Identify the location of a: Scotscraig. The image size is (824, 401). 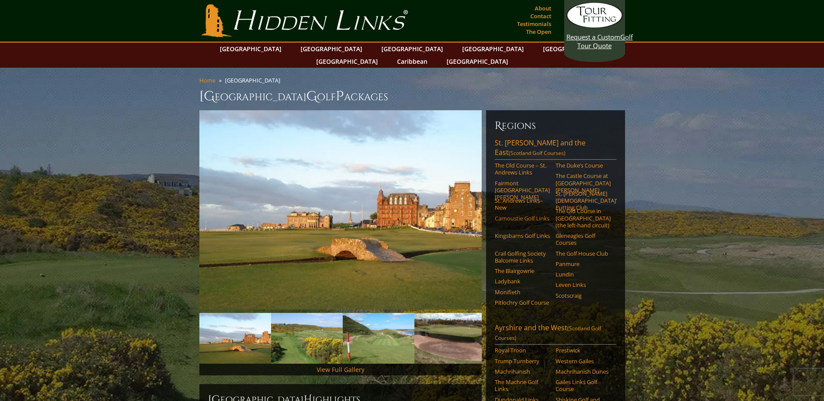
(583, 296).